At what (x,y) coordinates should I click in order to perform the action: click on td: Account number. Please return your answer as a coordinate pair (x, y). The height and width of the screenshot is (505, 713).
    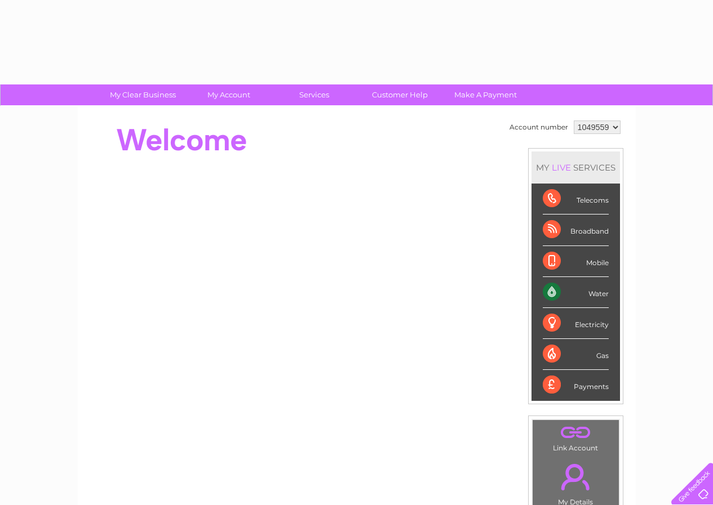
    Looking at the image, I should click on (538, 127).